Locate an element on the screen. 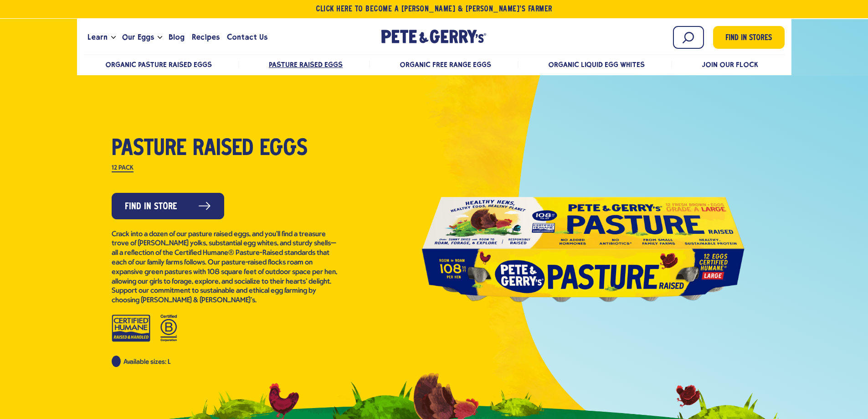 The image size is (868, 419). a: Recipes is located at coordinates (206, 37).